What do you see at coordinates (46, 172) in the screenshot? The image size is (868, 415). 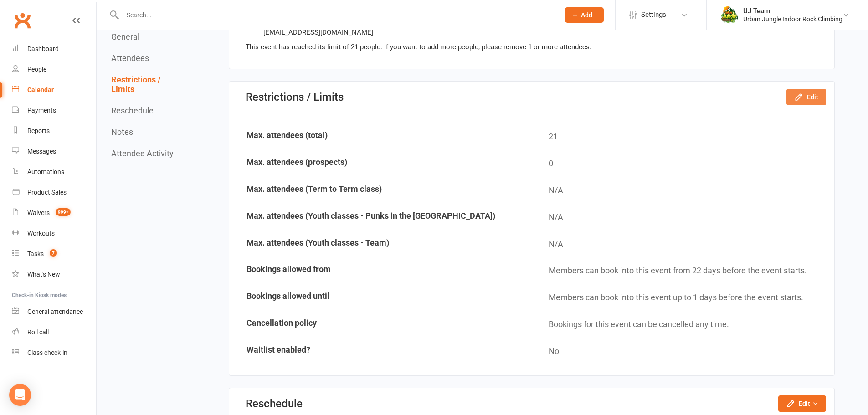 I see `div: Automations` at bounding box center [46, 172].